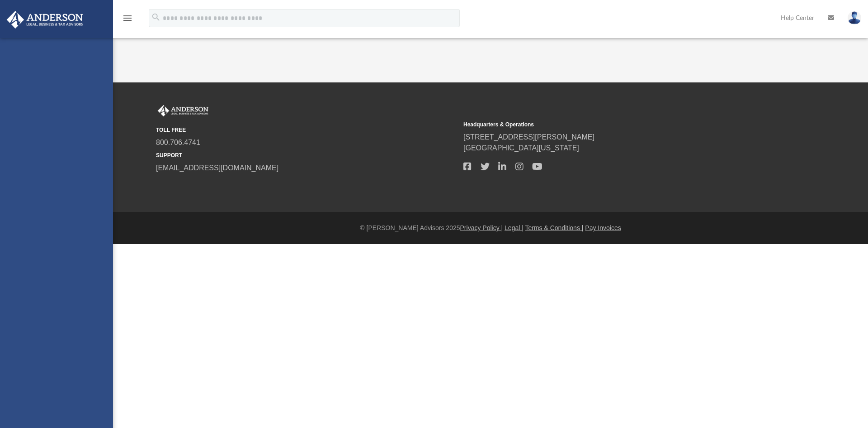 The height and width of the screenshot is (428, 868). What do you see at coordinates (127, 21) in the screenshot?
I see `a: menu` at bounding box center [127, 21].